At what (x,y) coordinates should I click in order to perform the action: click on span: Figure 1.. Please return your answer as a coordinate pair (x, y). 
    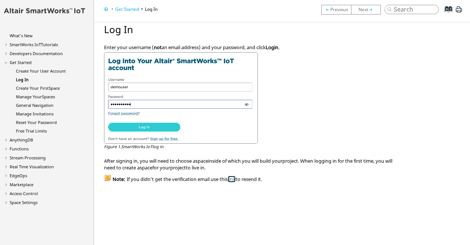
    Looking at the image, I should click on (113, 146).